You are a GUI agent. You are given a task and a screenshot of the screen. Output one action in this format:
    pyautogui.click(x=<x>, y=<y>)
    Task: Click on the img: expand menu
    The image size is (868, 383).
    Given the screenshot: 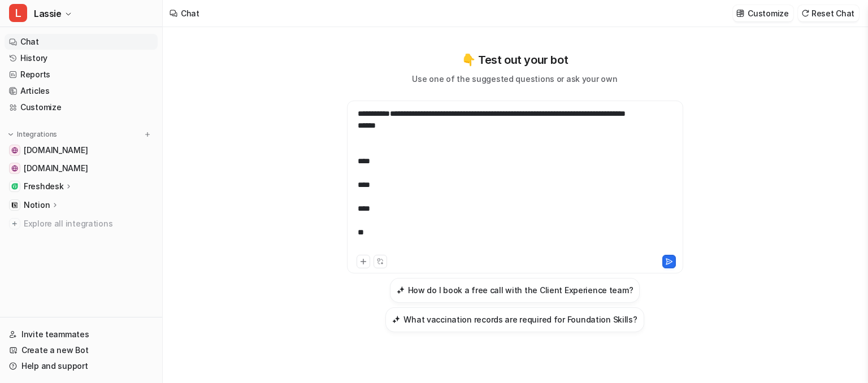 What is the action you would take?
    pyautogui.click(x=11, y=134)
    